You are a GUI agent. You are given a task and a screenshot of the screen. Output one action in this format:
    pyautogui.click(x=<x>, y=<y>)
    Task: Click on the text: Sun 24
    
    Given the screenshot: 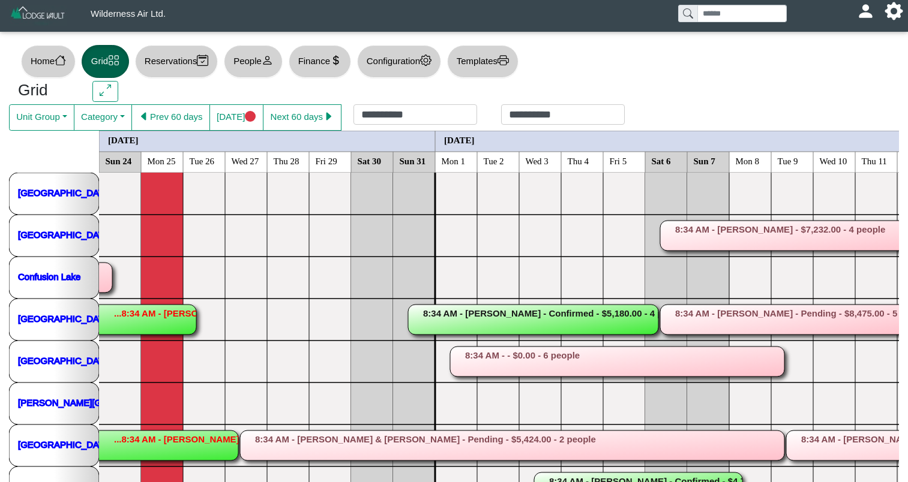 What is the action you would take?
    pyautogui.click(x=119, y=161)
    